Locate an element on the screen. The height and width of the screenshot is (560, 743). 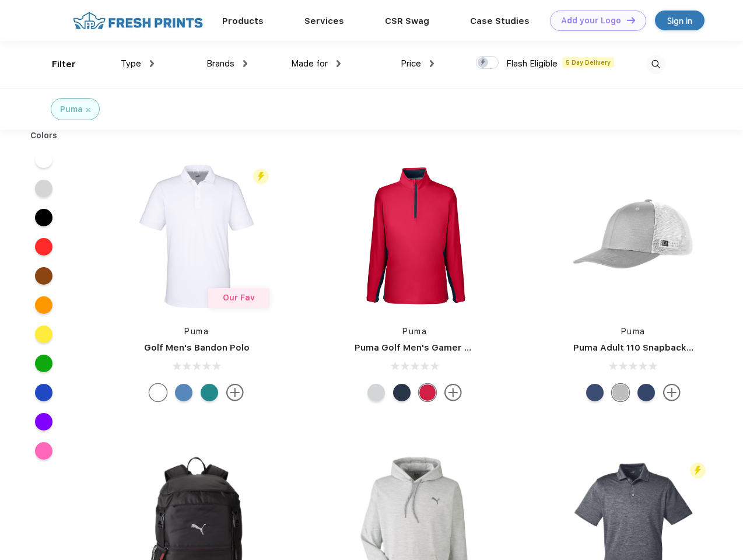
span: 5 Day Delivery is located at coordinates (588, 62).